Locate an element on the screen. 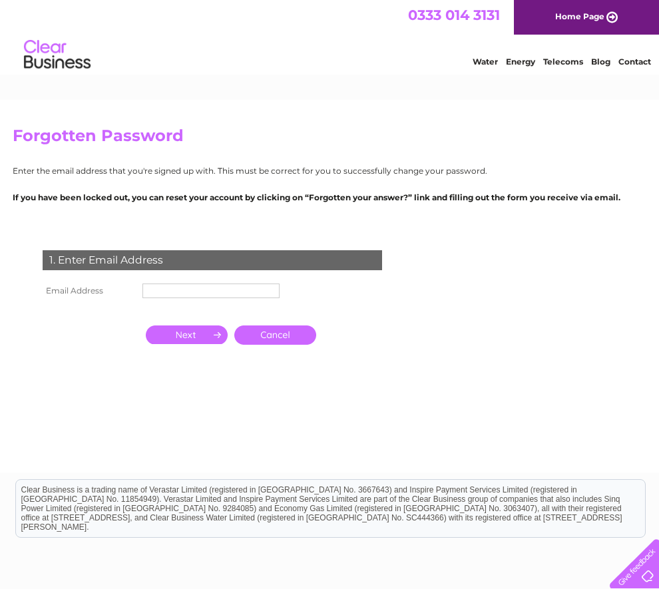 The image size is (659, 589). h2: Forgotten Password is located at coordinates (329, 139).